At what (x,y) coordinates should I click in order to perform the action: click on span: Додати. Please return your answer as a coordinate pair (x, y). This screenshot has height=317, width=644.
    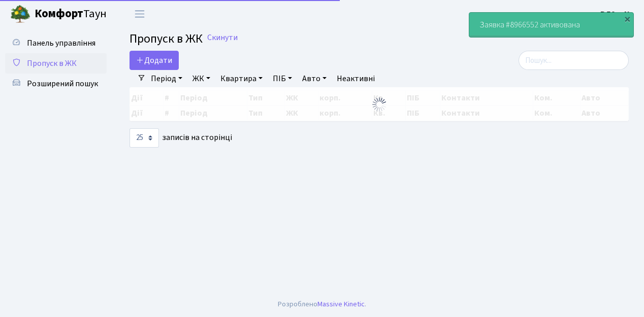
    Looking at the image, I should click on (154, 60).